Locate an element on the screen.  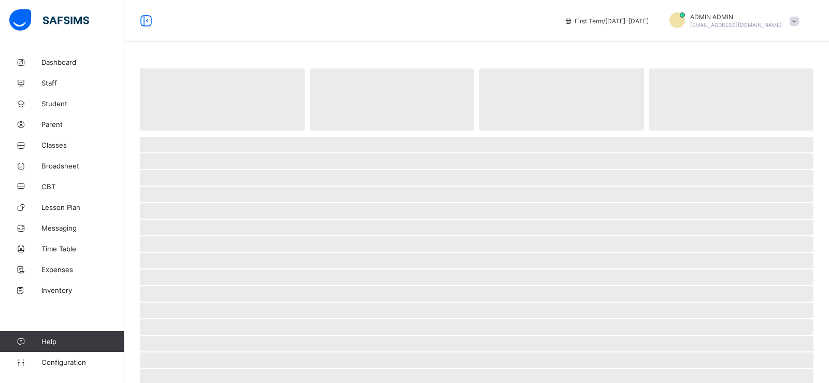
span: Dashboard is located at coordinates (83, 62).